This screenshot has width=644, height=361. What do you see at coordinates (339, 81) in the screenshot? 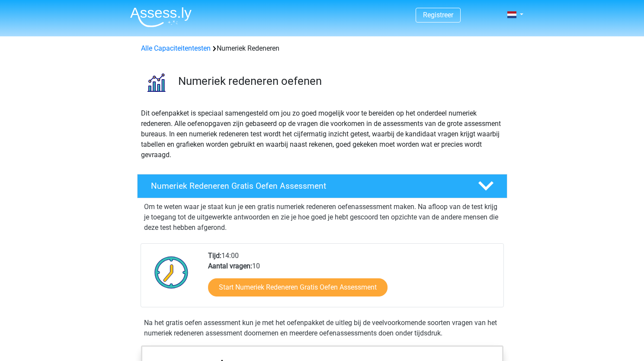
I see `h3: Numeriek redeneren oefenen` at bounding box center [339, 81].